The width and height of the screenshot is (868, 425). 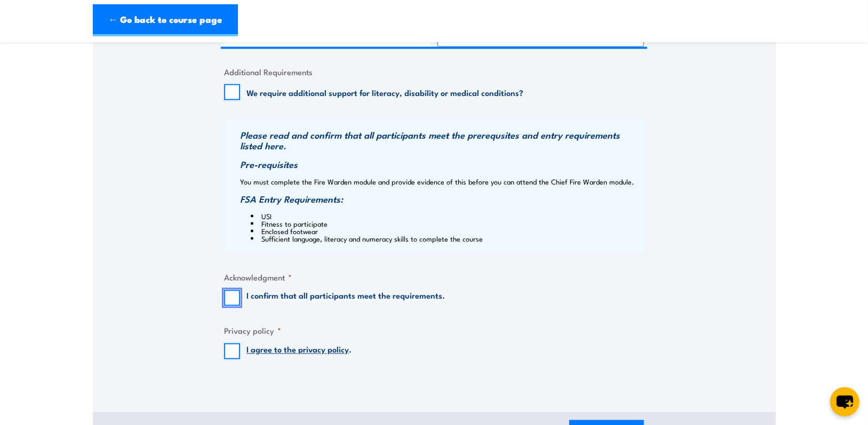 What do you see at coordinates (446, 238) in the screenshot?
I see `li: Sufficient language, literacy and numeracy skills to complete the course` at bounding box center [446, 238].